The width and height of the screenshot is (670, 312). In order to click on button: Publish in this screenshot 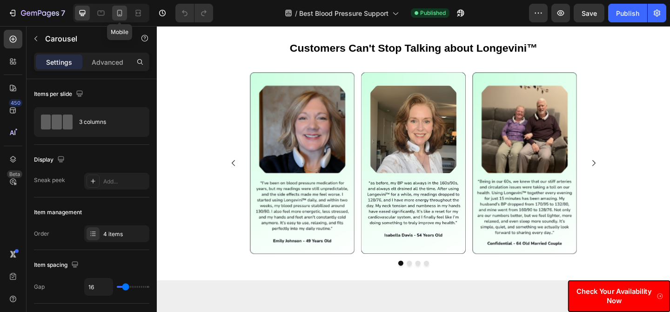, I will do `click(628, 13)`.